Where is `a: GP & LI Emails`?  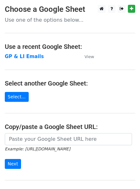 a: GP & LI Emails is located at coordinates (24, 56).